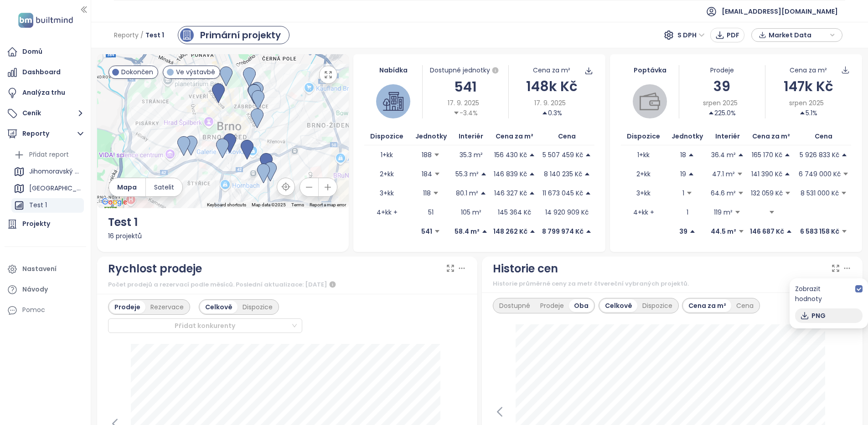  Describe the element at coordinates (808, 86) in the screenshot. I see `div: 147k Kč` at that location.